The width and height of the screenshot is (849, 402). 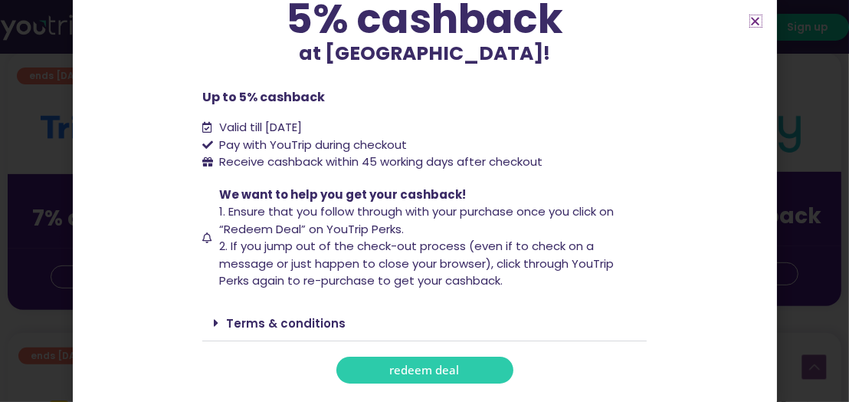 What do you see at coordinates (312, 145) in the screenshot?
I see `span: Pay with YouTrip during checkout` at bounding box center [312, 145].